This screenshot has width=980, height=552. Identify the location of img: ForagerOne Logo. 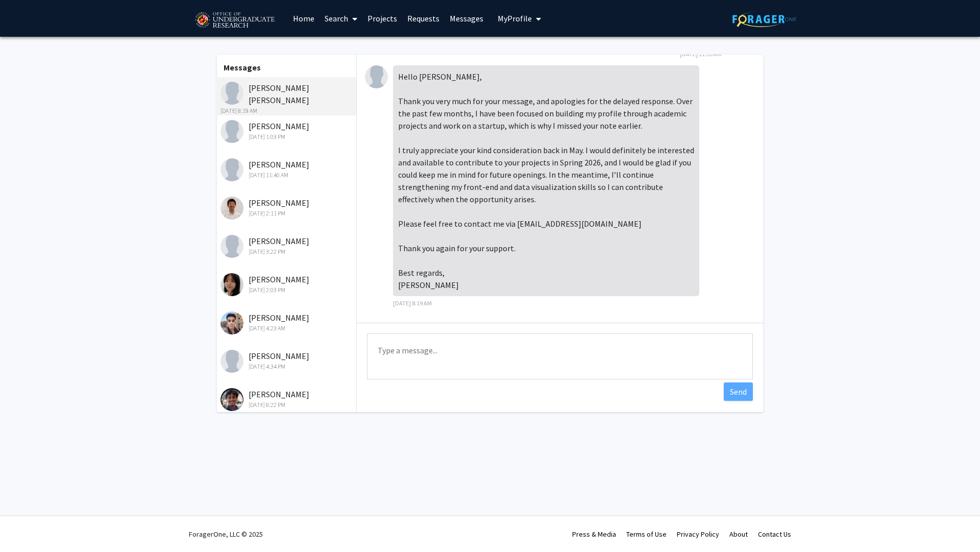
(764, 19).